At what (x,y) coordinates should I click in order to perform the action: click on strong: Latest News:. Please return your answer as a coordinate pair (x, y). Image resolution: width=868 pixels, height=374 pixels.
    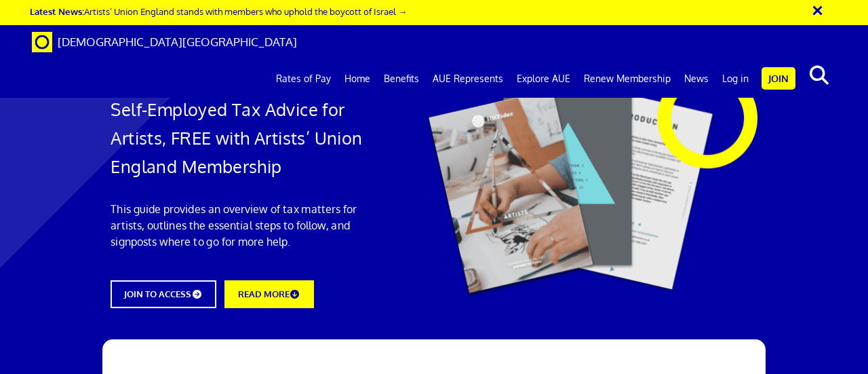
    Looking at the image, I should click on (57, 11).